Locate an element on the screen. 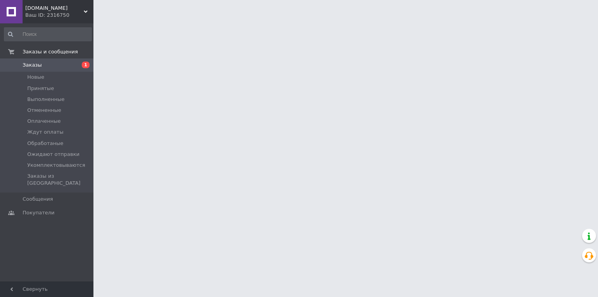 The height and width of the screenshot is (297, 598). span: Укомплектовываются is located at coordinates (56, 165).